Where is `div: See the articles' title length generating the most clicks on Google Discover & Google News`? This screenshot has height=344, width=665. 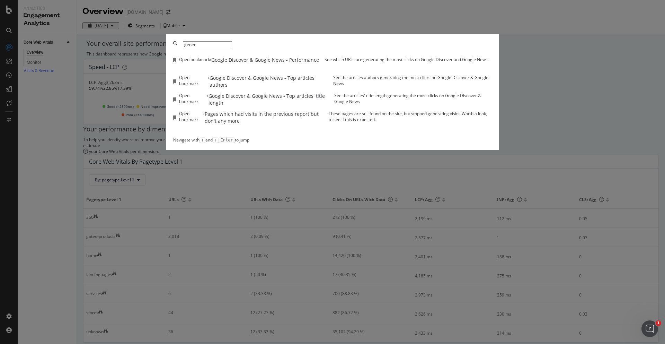
div: See the articles' title length generating the most clicks on Google Discover & Google News is located at coordinates (413, 99).